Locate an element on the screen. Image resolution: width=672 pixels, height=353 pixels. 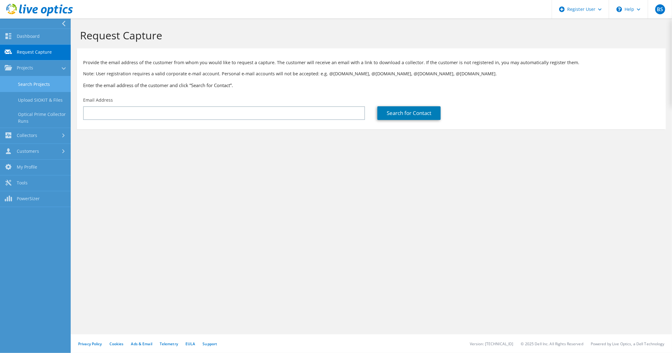
h1: Request Capture is located at coordinates (370, 35).